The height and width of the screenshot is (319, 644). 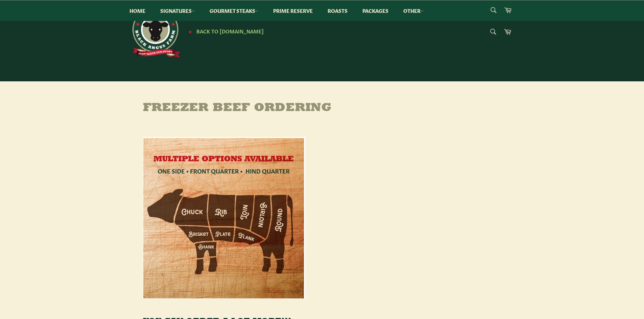 What do you see at coordinates (178, 10) in the screenshot?
I see `a: Signatures` at bounding box center [178, 10].